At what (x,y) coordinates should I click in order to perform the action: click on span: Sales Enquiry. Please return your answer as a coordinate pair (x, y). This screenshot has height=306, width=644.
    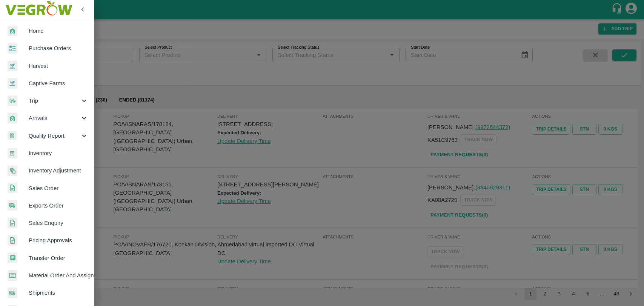
    Looking at the image, I should click on (59, 223).